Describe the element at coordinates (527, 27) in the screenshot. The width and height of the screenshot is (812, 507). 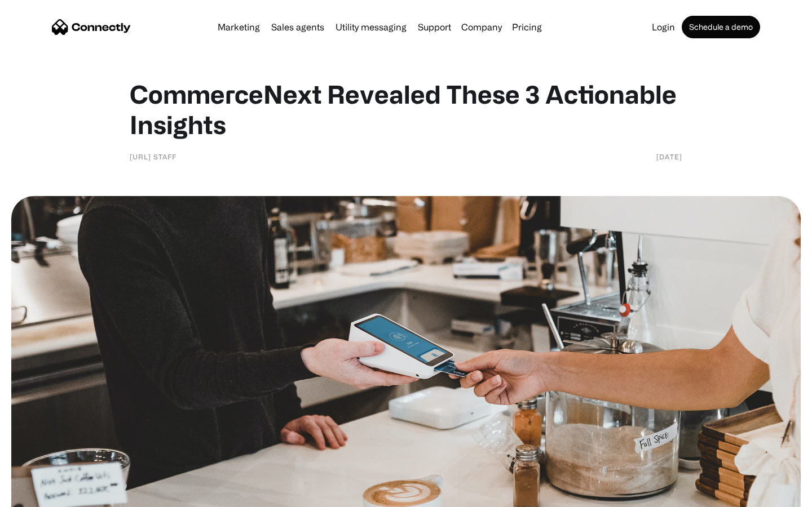
I see `a: Pricing` at that location.